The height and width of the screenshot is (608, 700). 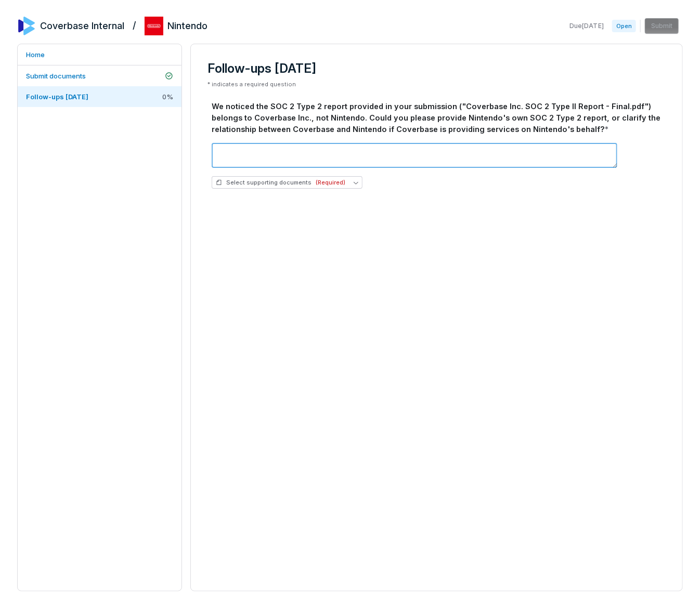 I want to click on div: We noticed the SOC 2 Type 2 report provided in your submission ("Coverbase Inc. SOC 2 Type II Rep..., so click(x=436, y=118).